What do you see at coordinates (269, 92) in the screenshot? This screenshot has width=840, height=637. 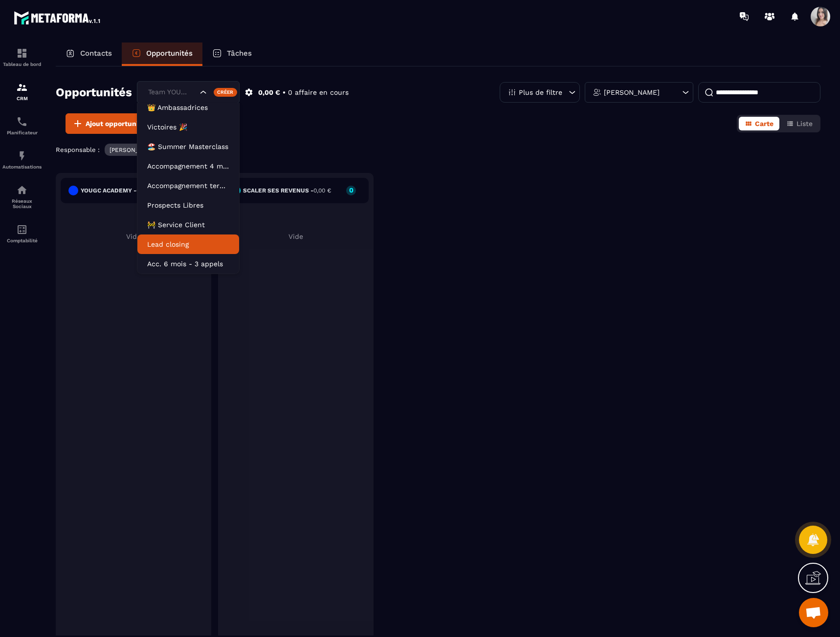 I see `p: 0,00 €` at bounding box center [269, 92].